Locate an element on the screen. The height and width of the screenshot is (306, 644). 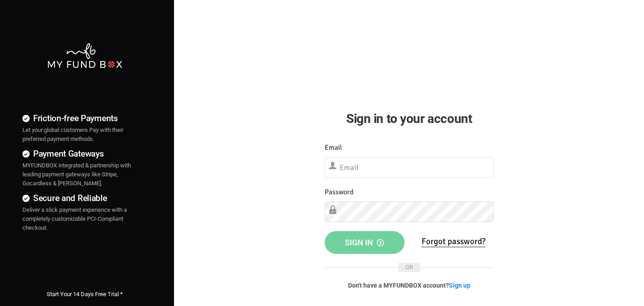
span: Sign in is located at coordinates (364, 242).